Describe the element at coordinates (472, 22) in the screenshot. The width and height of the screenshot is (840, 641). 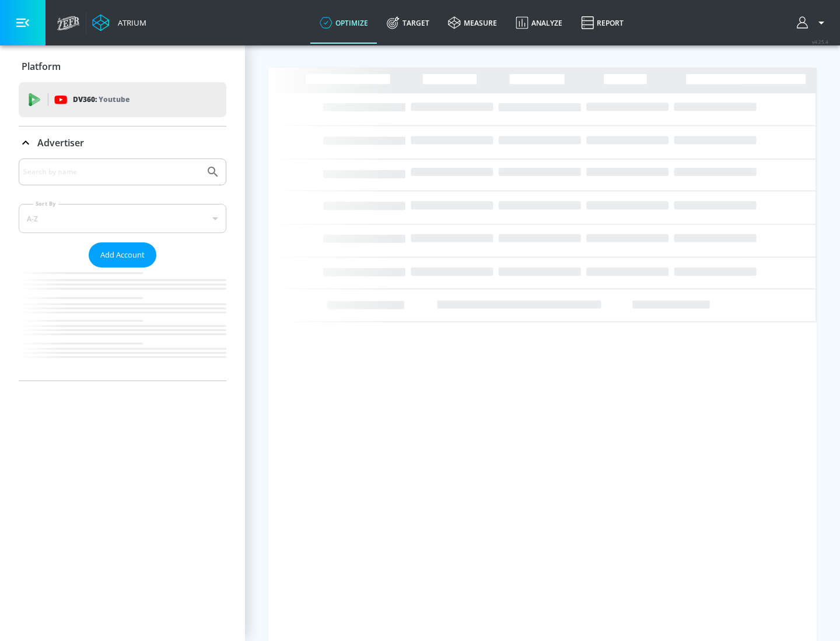
I see `a: measure` at that location.